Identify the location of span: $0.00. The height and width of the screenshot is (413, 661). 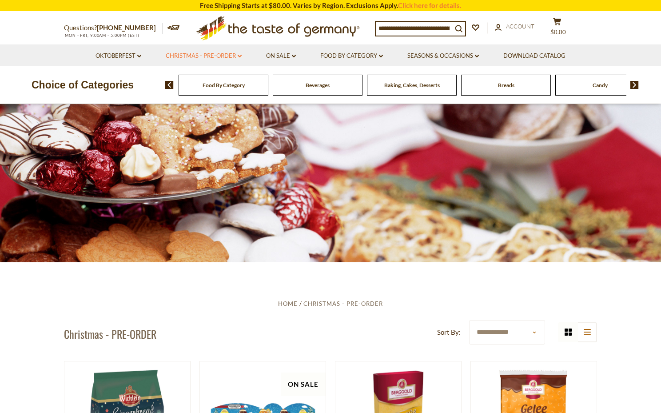
(558, 32).